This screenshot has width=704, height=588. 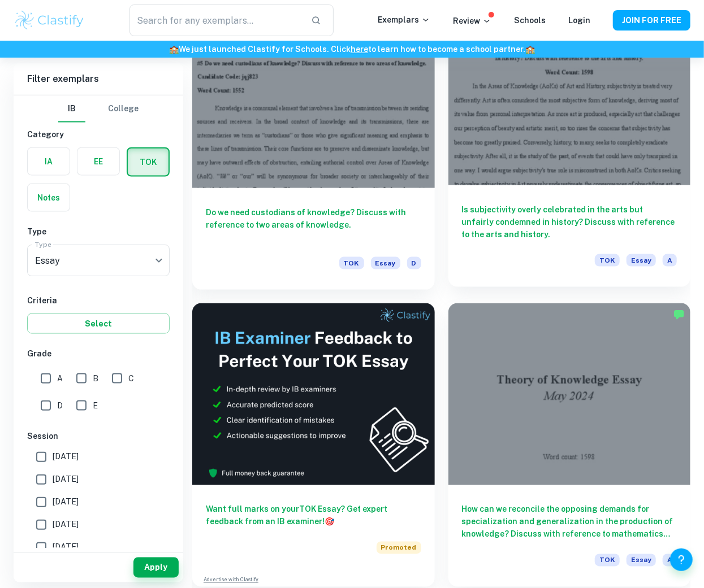 What do you see at coordinates (43, 244) in the screenshot?
I see `label: Type` at bounding box center [43, 244].